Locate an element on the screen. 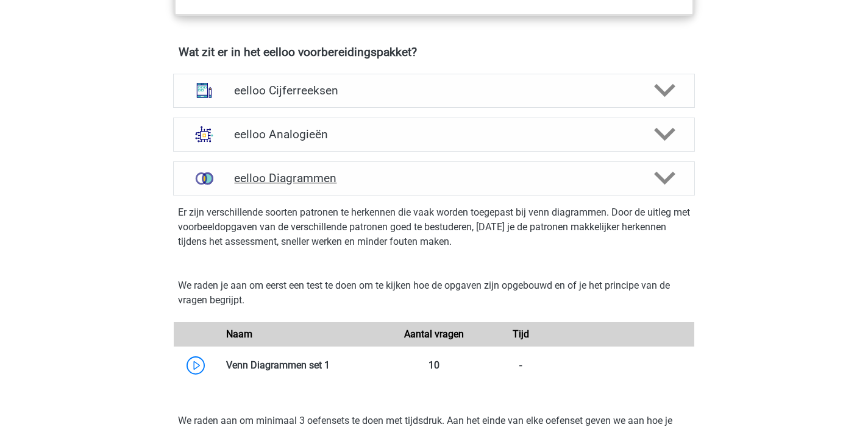 This screenshot has height=430, width=868. a: venn diagrammen eelloo Diagrammen is located at coordinates (434, 179).